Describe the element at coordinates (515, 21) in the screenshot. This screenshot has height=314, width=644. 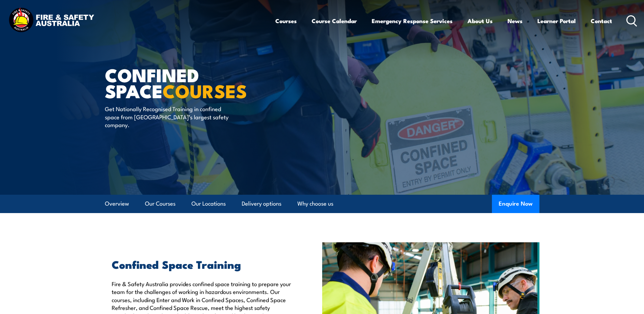
I see `a: News` at that location.